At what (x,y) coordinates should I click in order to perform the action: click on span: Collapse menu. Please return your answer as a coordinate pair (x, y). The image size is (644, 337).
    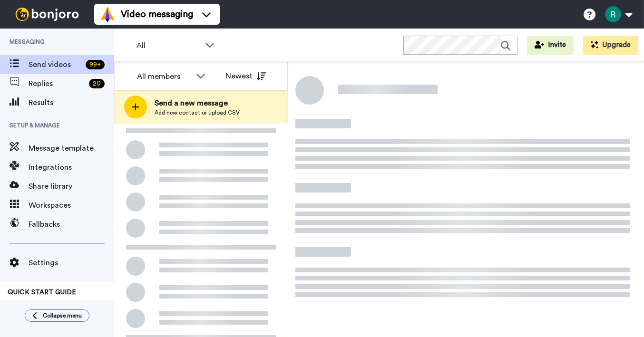
    Looking at the image, I should click on (62, 316).